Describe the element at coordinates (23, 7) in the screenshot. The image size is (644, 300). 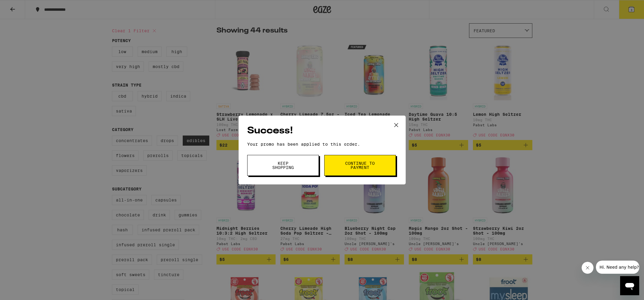
I see `span: Hi. Need any help?` at that location.